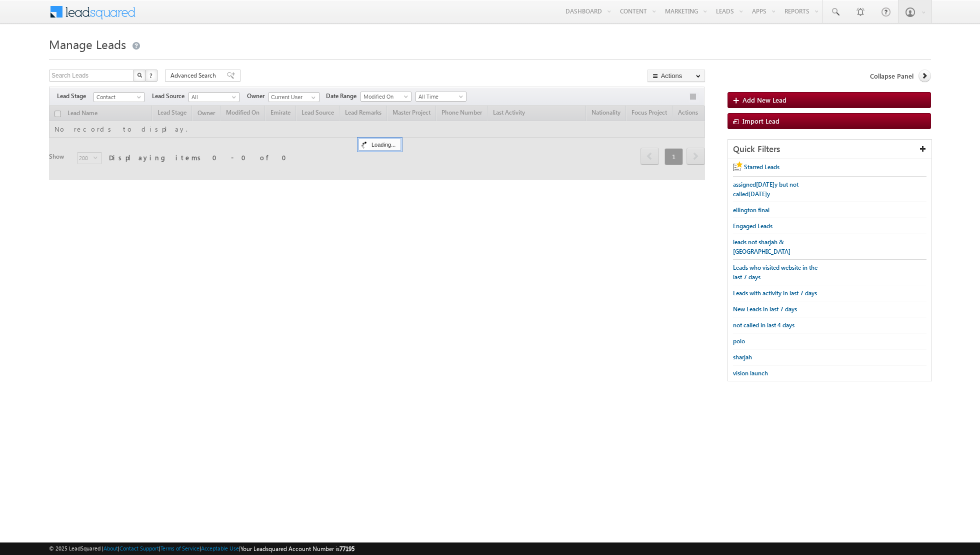 The image size is (980, 555). Describe the element at coordinates (441, 96) in the screenshot. I see `a: All Time` at that location.